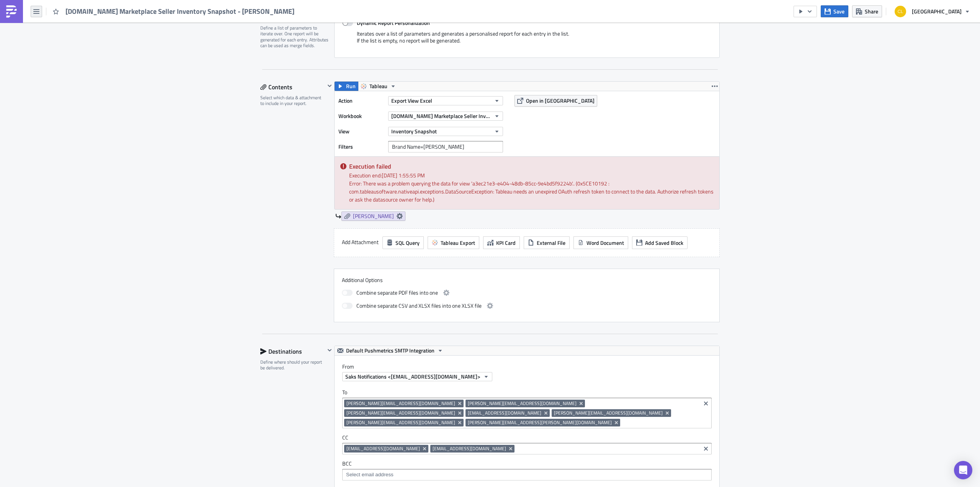 Image resolution: width=980 pixels, height=487 pixels. What do you see at coordinates (378, 86) in the screenshot?
I see `button: Tableau` at bounding box center [378, 86].